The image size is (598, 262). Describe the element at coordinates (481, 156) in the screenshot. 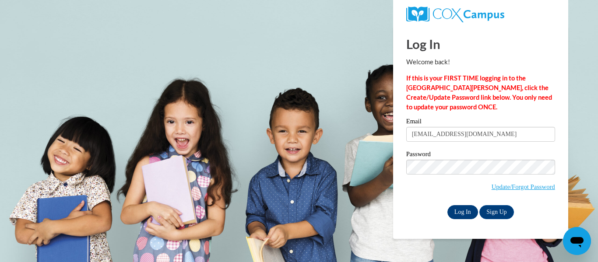

I see `label: Password` at that location.